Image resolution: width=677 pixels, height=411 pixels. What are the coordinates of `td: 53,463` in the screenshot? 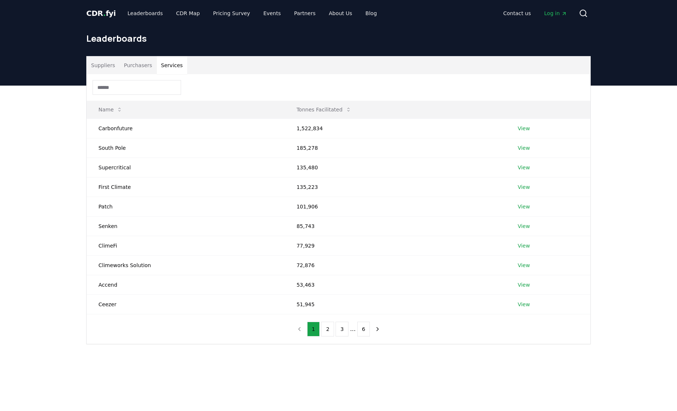 It's located at (395, 284).